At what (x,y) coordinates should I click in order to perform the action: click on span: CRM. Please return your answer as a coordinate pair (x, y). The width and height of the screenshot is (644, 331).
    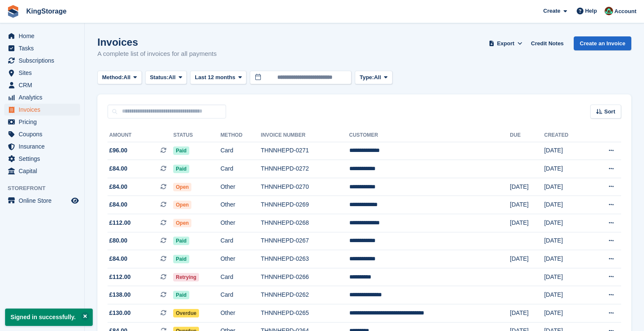
    Looking at the image, I should click on (44, 85).